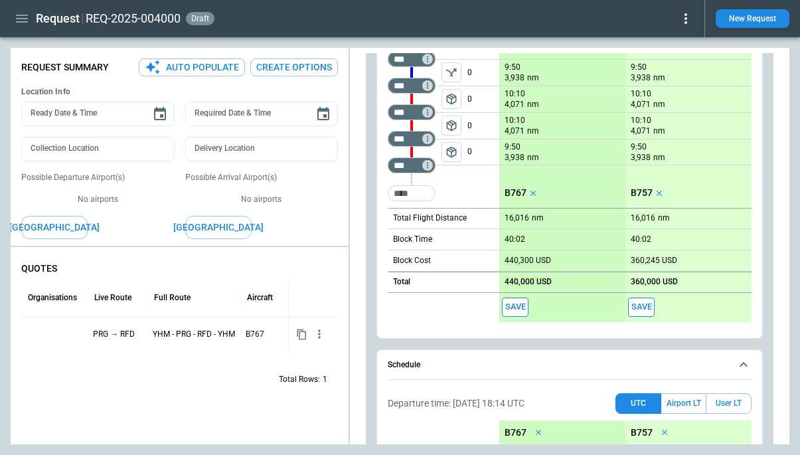 The image size is (800, 455). What do you see at coordinates (412, 260) in the screenshot?
I see `p: Block Cost` at bounding box center [412, 260].